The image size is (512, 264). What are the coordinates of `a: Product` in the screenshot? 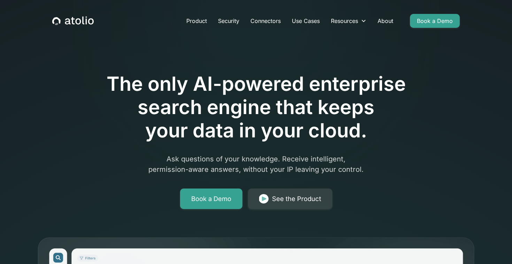 It's located at (196, 21).